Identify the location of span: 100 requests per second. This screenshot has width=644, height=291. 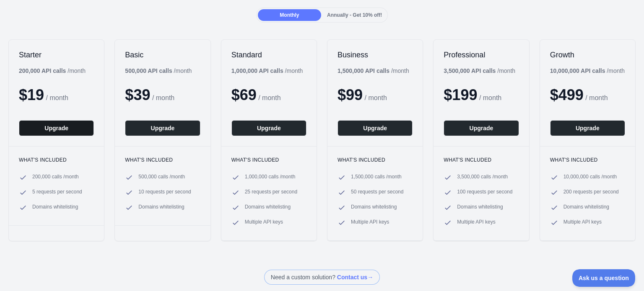
(485, 193).